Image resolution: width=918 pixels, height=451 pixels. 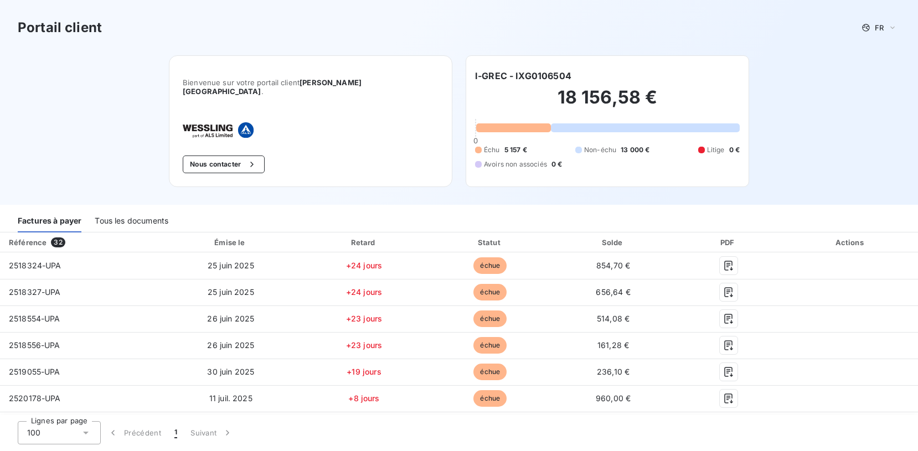 I want to click on span: 1, so click(x=176, y=433).